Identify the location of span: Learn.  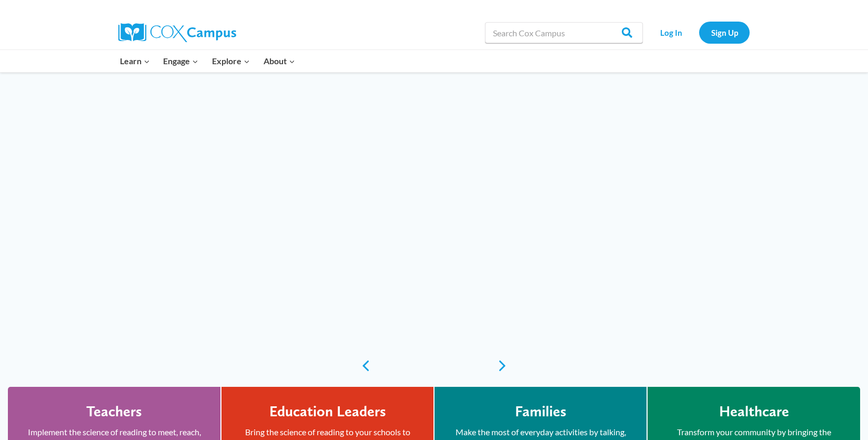
(135, 61).